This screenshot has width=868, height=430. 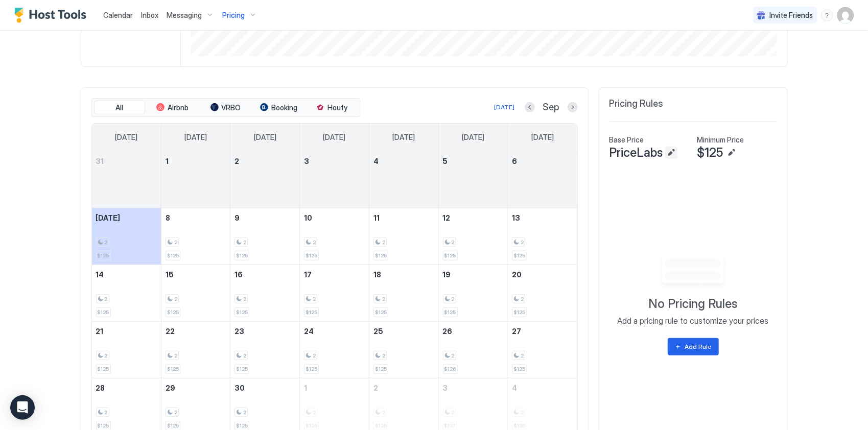 What do you see at coordinates (334, 388) in the screenshot?
I see `a: October 1, 2025` at bounding box center [334, 388].